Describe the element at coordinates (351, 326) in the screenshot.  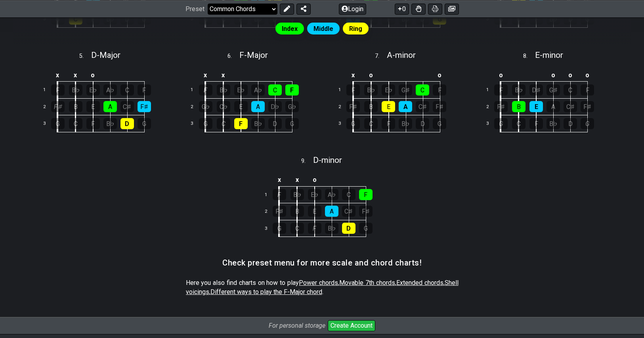
I see `button: Create Account` at that location.